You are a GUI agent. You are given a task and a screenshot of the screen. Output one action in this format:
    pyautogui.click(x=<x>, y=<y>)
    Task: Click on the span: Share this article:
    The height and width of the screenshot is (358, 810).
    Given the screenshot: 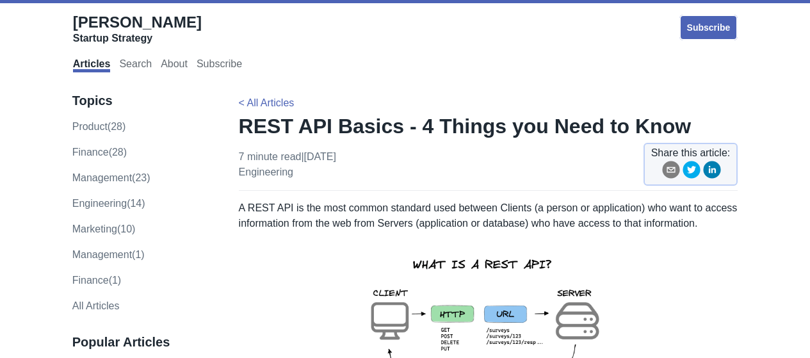 What is the action you would take?
    pyautogui.click(x=691, y=153)
    